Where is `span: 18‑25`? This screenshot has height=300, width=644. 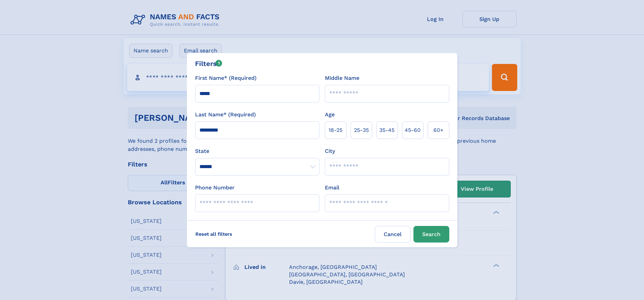
span: 18‑25 is located at coordinates (335, 130).